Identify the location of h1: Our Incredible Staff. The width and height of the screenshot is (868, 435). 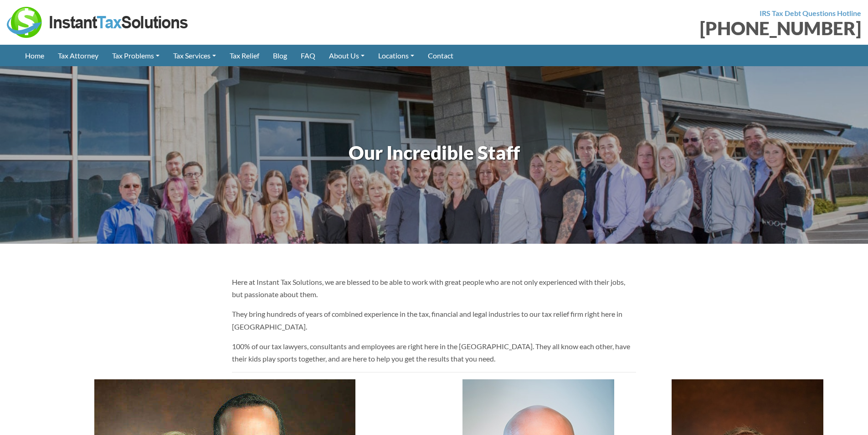
(434, 152).